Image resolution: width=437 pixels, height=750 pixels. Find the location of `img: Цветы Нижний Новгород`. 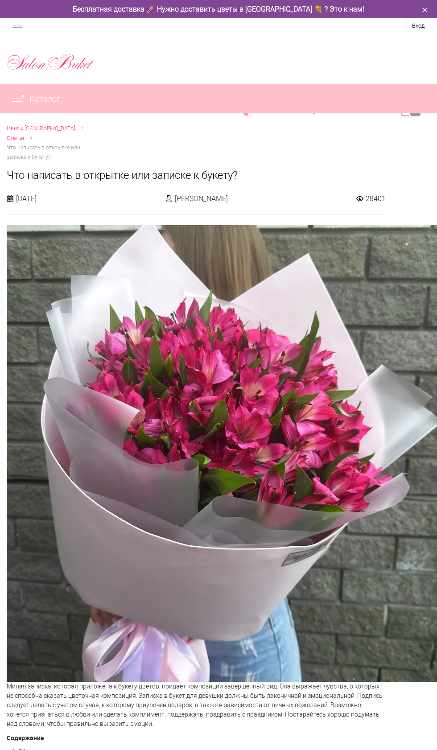

img: Цветы Нижний Новгород is located at coordinates (50, 62).